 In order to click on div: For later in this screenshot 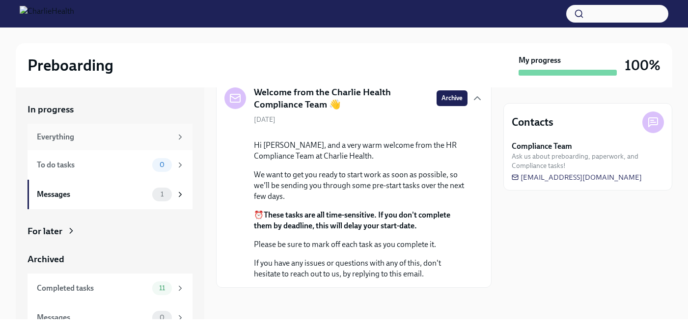, I will do `click(45, 231)`.